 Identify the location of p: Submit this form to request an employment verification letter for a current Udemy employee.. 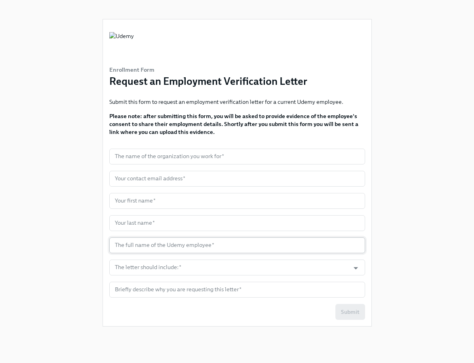
(237, 102).